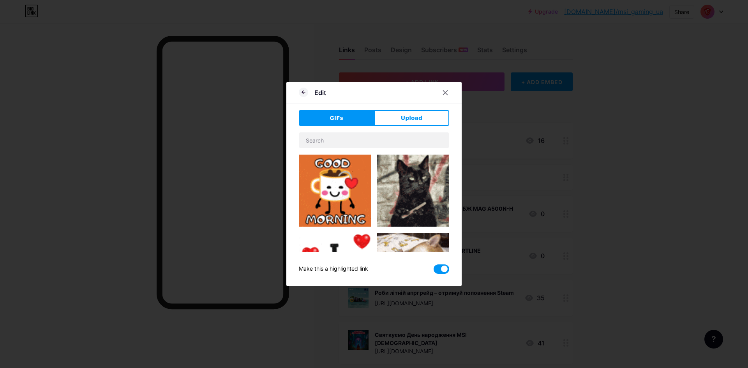 Image resolution: width=748 pixels, height=368 pixels. Describe the element at coordinates (334, 269) in the screenshot. I see `div: Make this a highlighted link` at that location.